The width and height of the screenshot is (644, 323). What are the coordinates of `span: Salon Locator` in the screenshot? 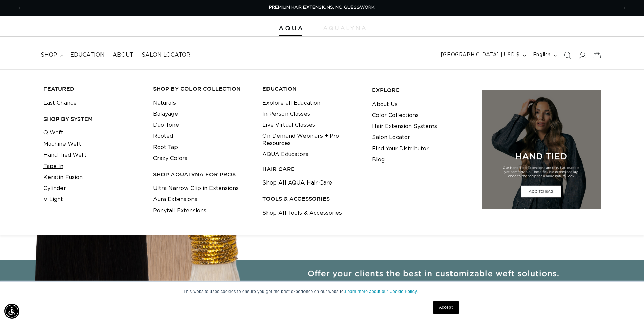 It's located at (166, 55).